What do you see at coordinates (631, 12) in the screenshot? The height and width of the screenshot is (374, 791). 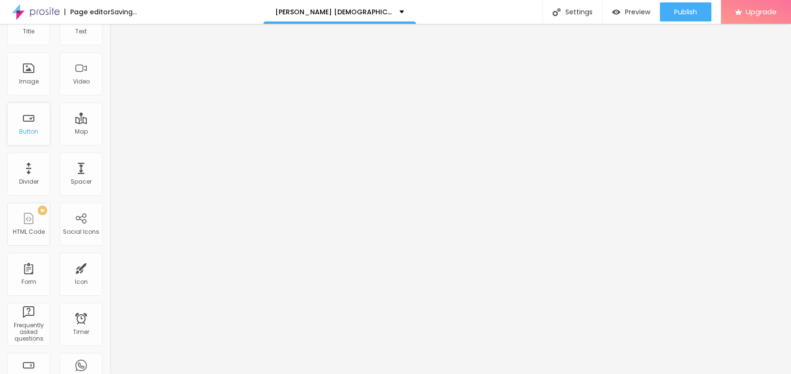 I see `button: Preview` at bounding box center [631, 12].